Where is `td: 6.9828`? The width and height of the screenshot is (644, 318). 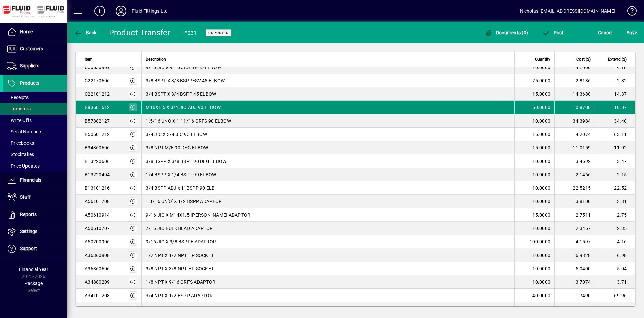 td: 6.9828 is located at coordinates (575, 255).